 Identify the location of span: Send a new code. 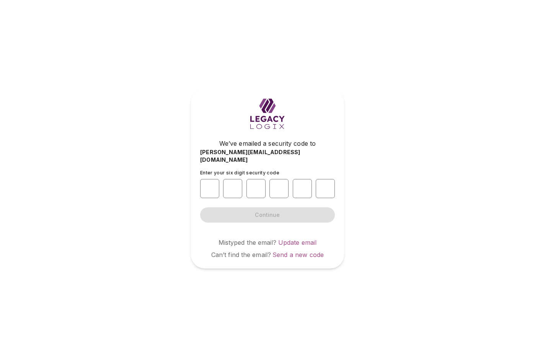
(298, 255).